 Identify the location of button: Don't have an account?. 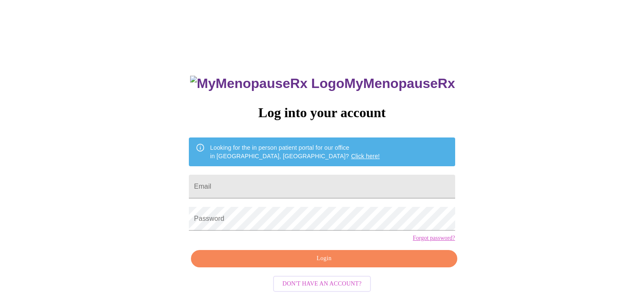
(321, 284).